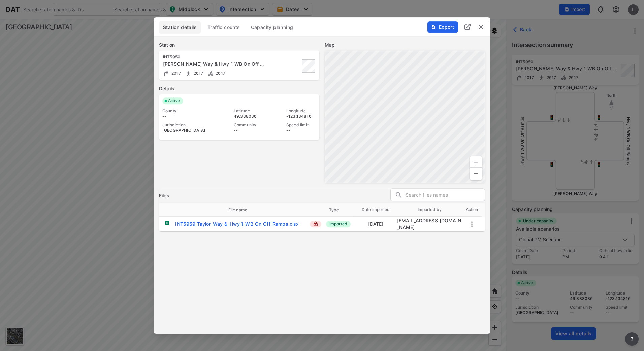 Image resolution: width=644 pixels, height=351 pixels. What do you see at coordinates (211, 73) in the screenshot?
I see `img: Bicycle count` at bounding box center [211, 73].